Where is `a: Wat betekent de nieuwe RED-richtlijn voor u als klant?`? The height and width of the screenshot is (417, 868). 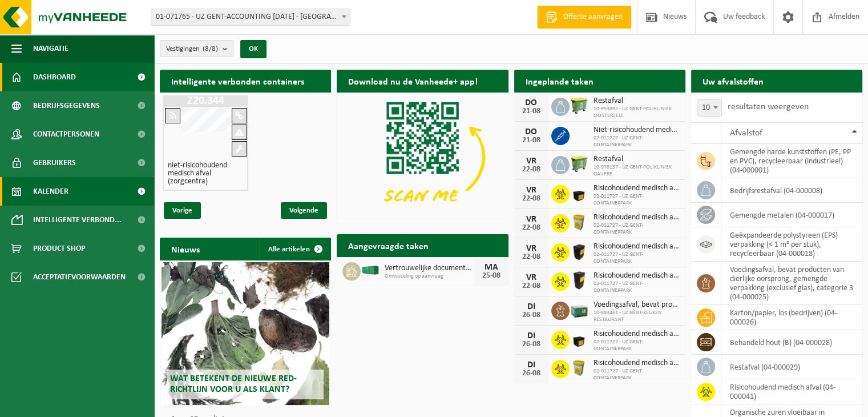
a: Wat betekent de nieuwe RED-richtlijn voor u als klant? is located at coordinates (246, 333).